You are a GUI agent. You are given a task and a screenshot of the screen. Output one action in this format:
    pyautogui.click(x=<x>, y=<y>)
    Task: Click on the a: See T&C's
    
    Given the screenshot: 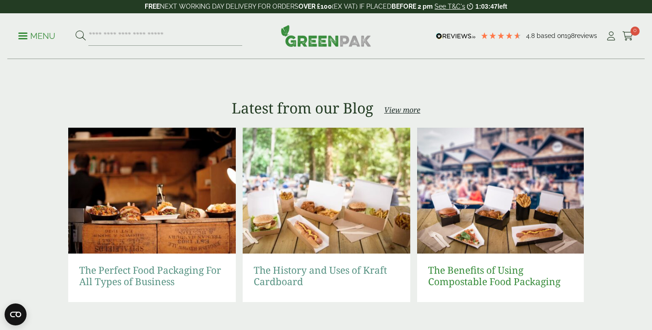 What is the action you would take?
    pyautogui.click(x=450, y=6)
    